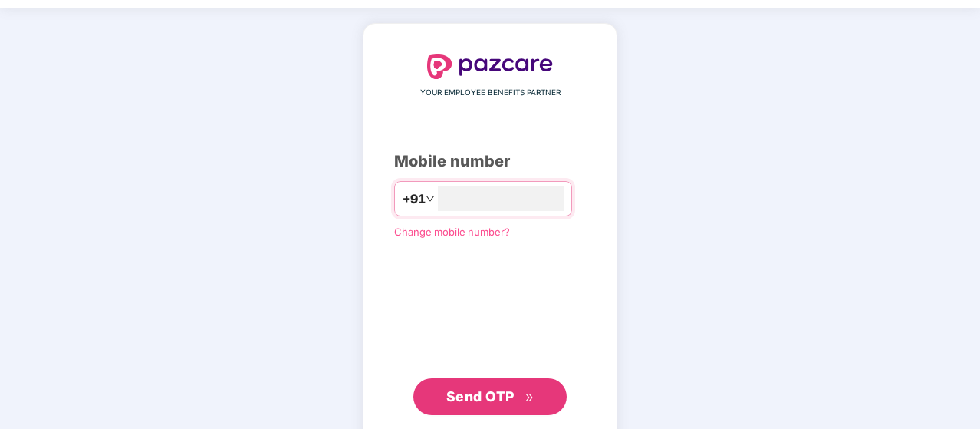  What do you see at coordinates (490, 93) in the screenshot?
I see `span: YOUR EMPLOYEE BENEFITS PARTNER` at bounding box center [490, 93].